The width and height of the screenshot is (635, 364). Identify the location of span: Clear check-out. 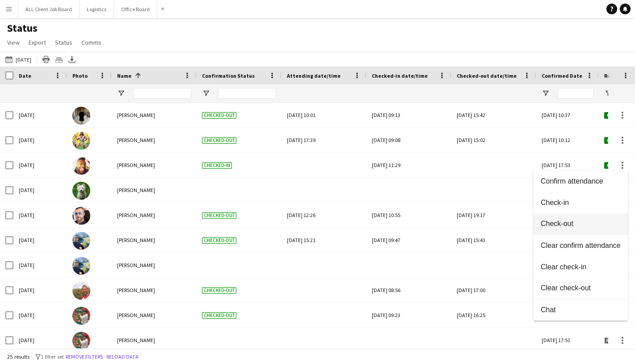
(580, 288).